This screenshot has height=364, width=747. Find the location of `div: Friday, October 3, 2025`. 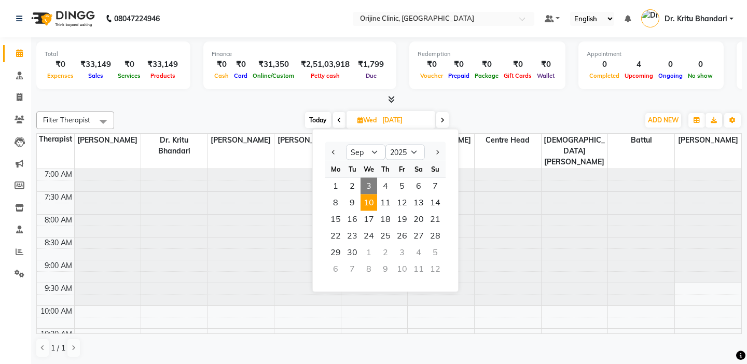

div: Friday, October 3, 2025 is located at coordinates (402, 253).